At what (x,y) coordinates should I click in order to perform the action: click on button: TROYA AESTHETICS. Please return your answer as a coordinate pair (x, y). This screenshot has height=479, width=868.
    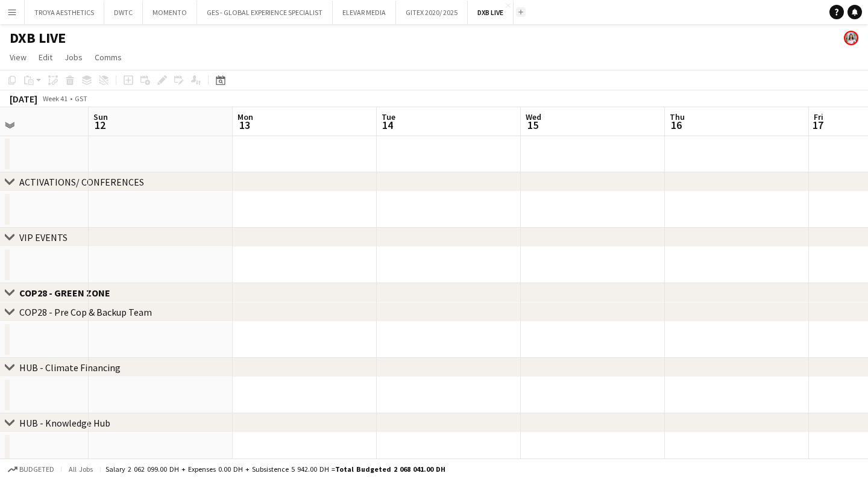
    Looking at the image, I should click on (64, 12).